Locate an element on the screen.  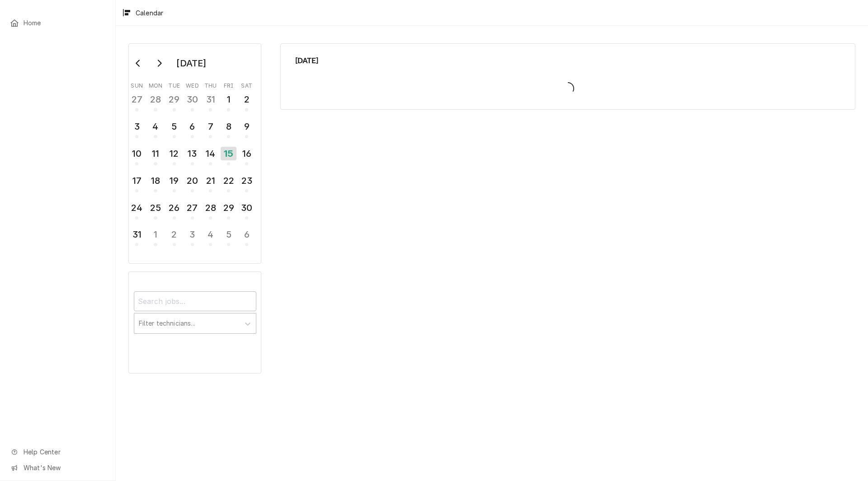
th: Friday is located at coordinates (229, 85).